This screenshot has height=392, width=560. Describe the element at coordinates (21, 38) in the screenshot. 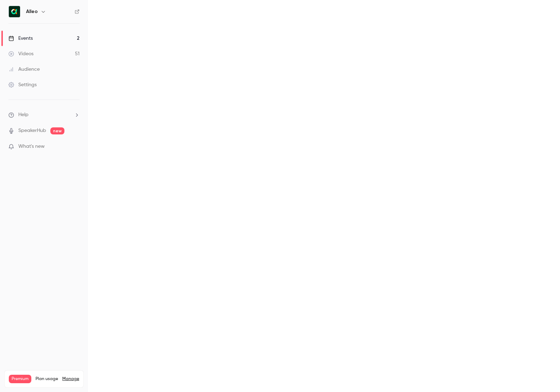

I see `div: Events` at that location.